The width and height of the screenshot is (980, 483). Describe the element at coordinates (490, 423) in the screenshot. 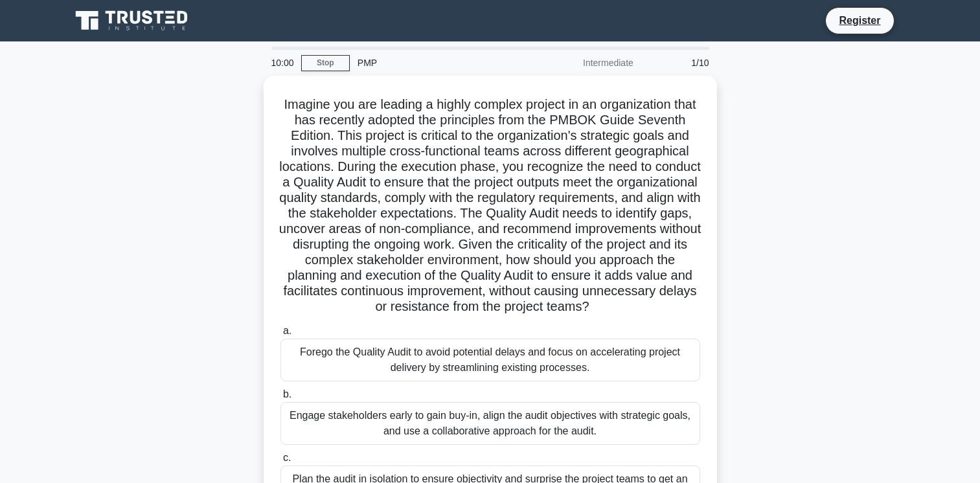

I see `div: Engage stakeholders early to gain buy-in, align the audit objectives with strategic goals, and us...` at that location.